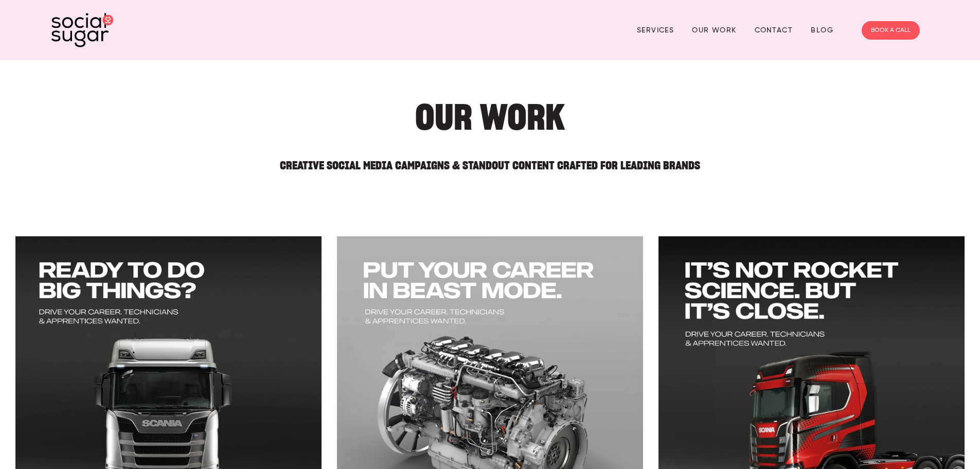 The width and height of the screenshot is (980, 469). I want to click on a: BOOK A CALL, so click(891, 30).